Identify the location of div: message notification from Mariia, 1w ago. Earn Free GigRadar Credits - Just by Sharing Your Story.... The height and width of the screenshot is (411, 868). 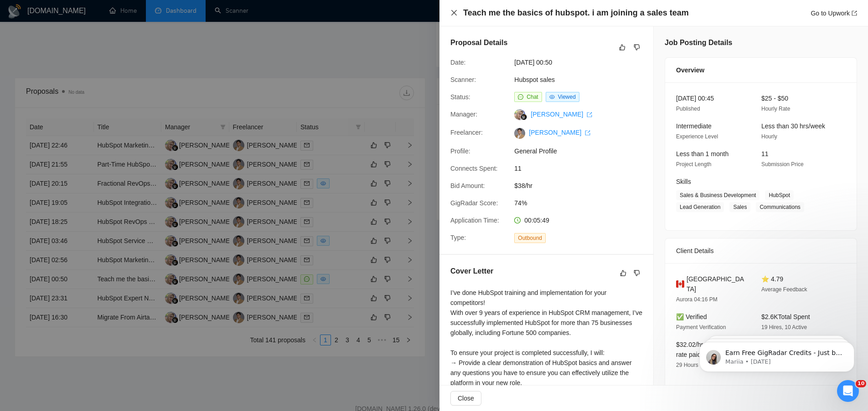
(91, 34).